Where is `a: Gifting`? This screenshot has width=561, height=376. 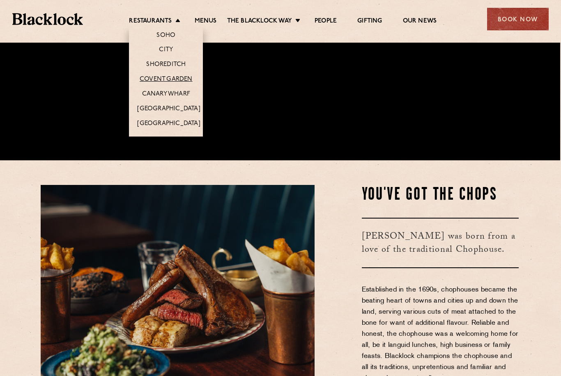
a: Gifting is located at coordinates (369, 21).